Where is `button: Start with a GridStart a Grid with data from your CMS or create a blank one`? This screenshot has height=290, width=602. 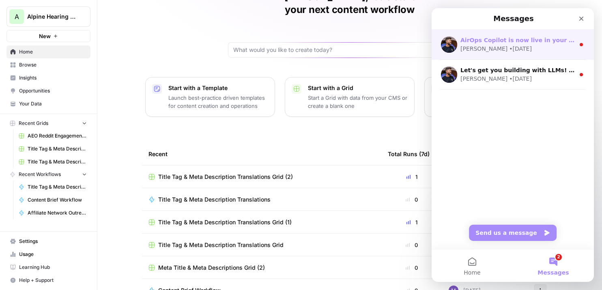
button: Start with a GridStart a Grid with data from your CMS or create a blank one is located at coordinates (350, 97).